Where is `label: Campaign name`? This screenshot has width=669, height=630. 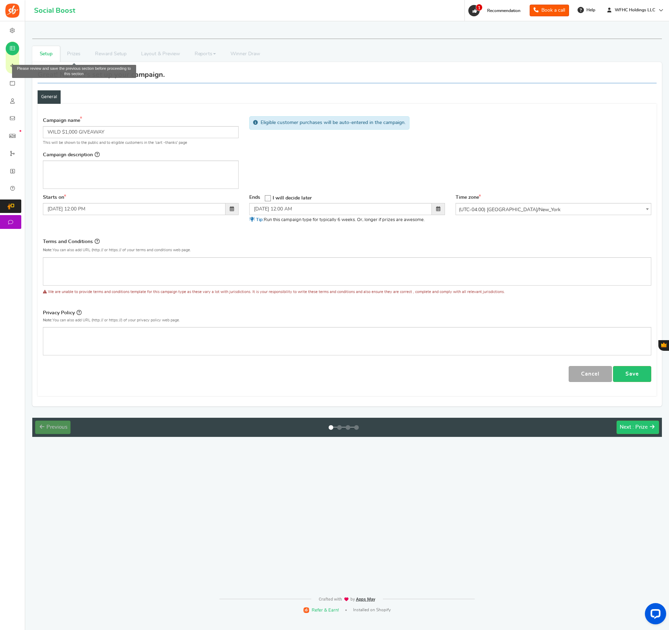 label: Campaign name is located at coordinates (63, 120).